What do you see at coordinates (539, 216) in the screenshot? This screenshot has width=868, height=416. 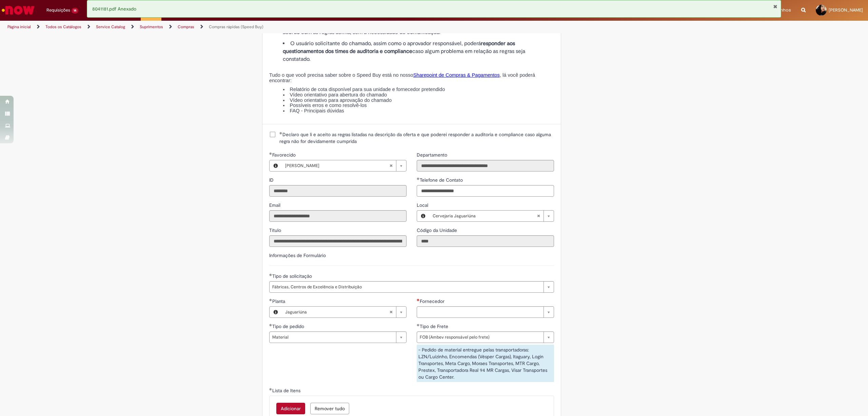 I see `abbr: Limpar campo Local` at bounding box center [539, 216].